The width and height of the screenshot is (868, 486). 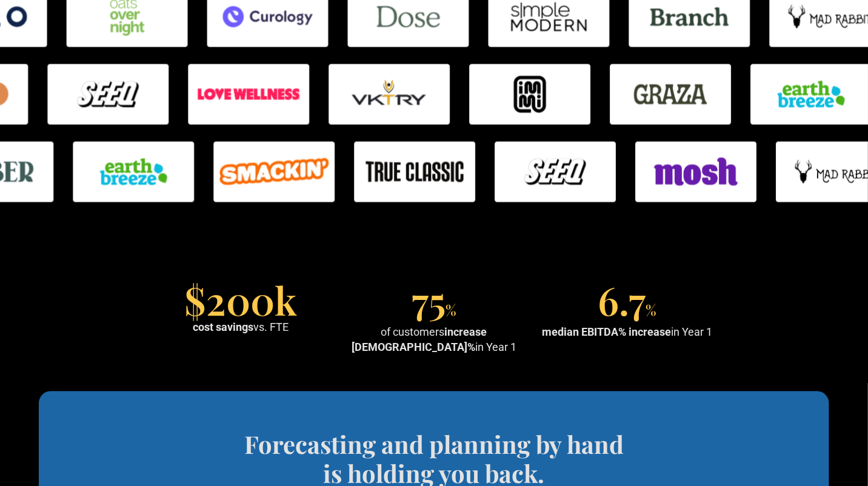 What do you see at coordinates (223, 328) in the screenshot?
I see `strong: cost savings` at bounding box center [223, 328].